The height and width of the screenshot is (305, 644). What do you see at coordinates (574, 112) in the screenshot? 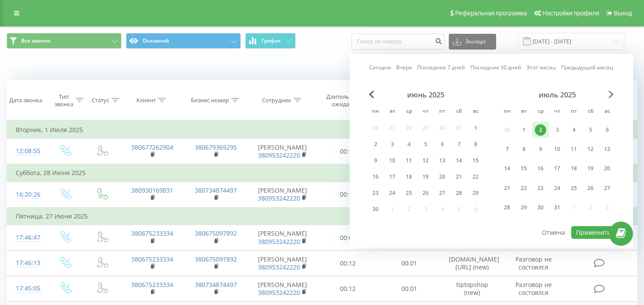
I see `abbr: пятница` at bounding box center [574, 112].